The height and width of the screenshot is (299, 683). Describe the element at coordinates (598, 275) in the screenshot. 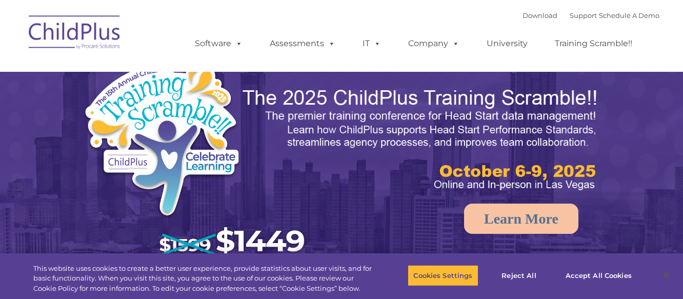

I see `button: Accept All Cookies` at that location.